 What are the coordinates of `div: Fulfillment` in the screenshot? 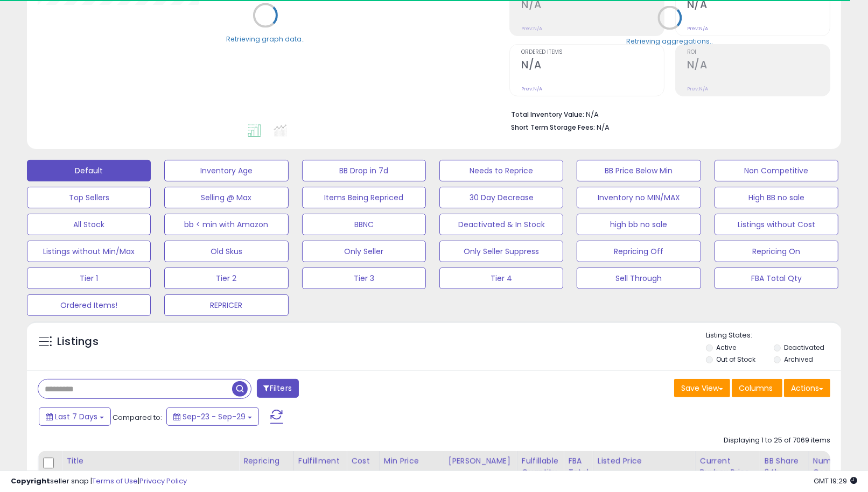 It's located at (320, 461).